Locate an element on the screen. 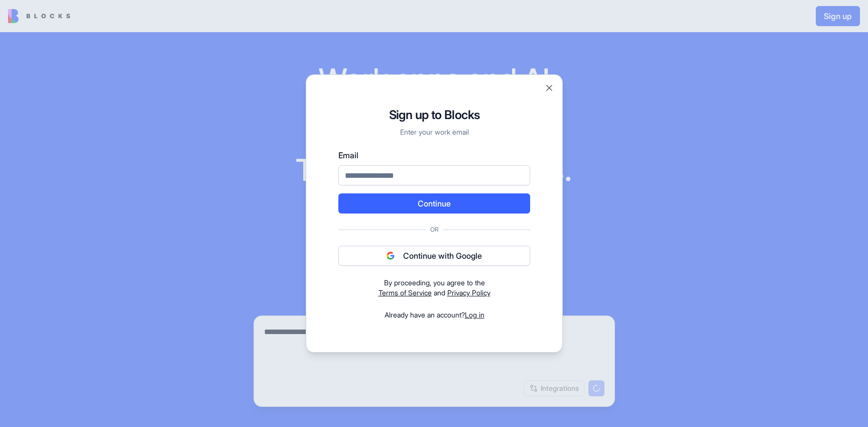 The width and height of the screenshot is (868, 427). h1: Sign up to Blocks is located at coordinates (434, 115).